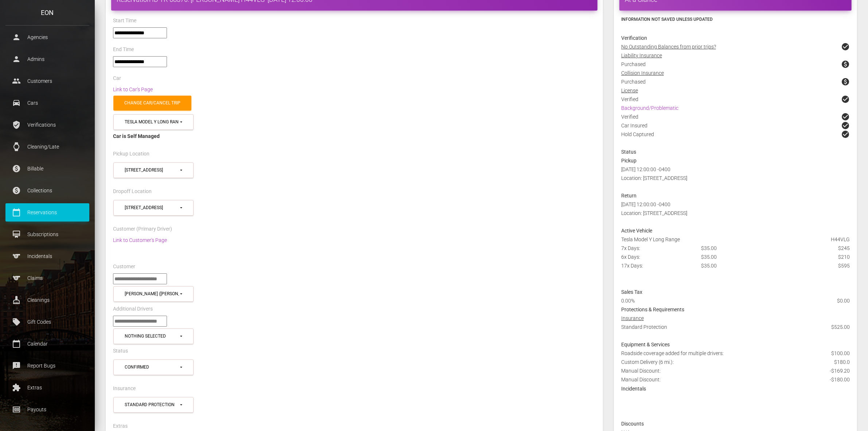 The width and height of the screenshot is (868, 431). Describe the element at coordinates (844, 257) in the screenshot. I see `span: $210` at that location.